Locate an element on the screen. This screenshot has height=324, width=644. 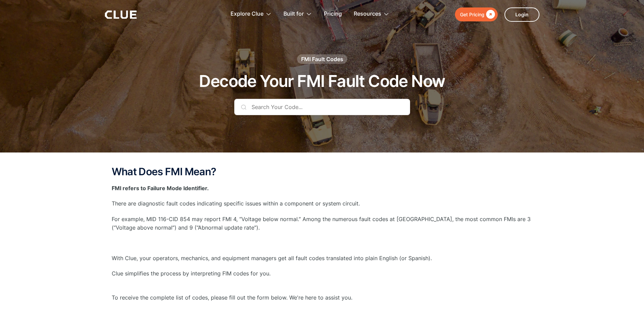
a: Login is located at coordinates (521, 15).